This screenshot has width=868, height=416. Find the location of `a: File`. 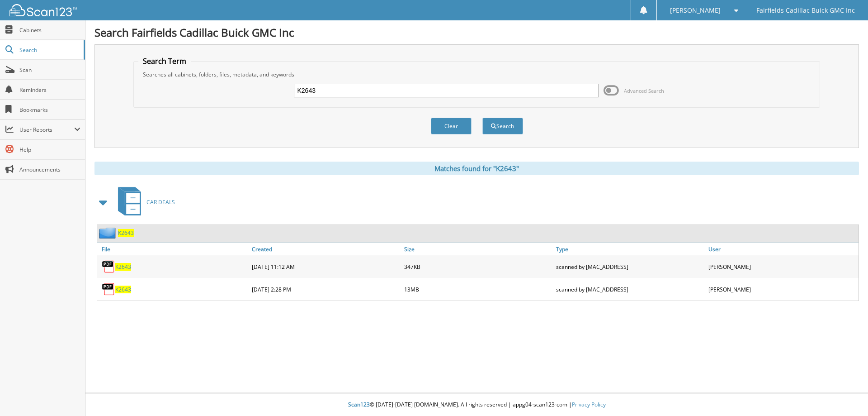

a: File is located at coordinates (173, 249).